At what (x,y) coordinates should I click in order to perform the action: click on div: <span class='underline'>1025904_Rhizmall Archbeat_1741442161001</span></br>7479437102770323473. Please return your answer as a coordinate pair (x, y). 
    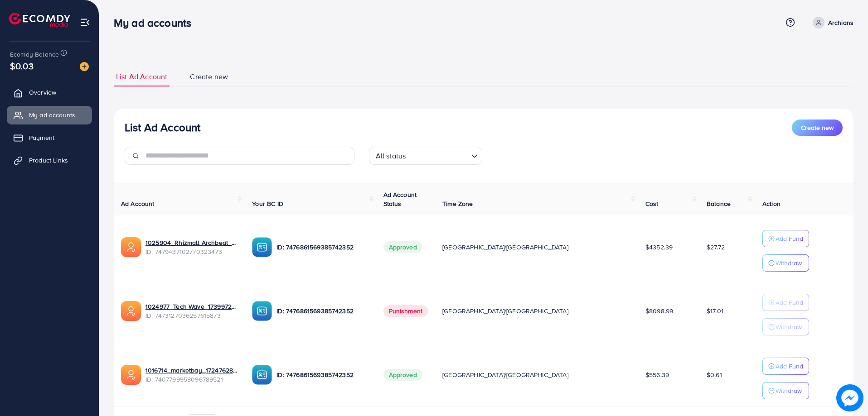
    Looking at the image, I should click on (191, 247).